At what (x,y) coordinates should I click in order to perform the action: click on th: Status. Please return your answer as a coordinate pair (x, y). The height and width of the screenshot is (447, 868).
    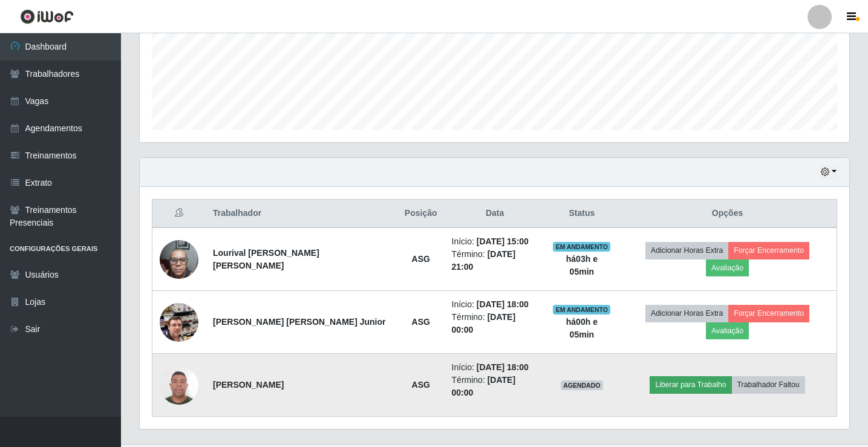
    Looking at the image, I should click on (582, 214).